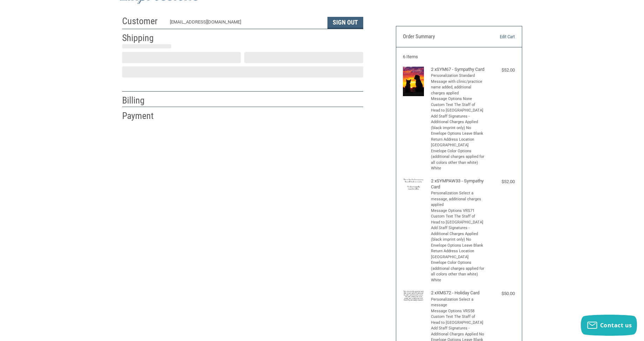  Describe the element at coordinates (458, 312) in the screenshot. I see `li: Message Options VRS58` at that location.